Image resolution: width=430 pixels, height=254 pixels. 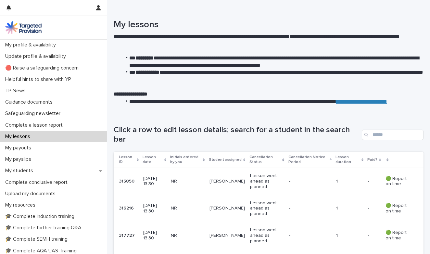 What do you see at coordinates (20, 170) in the screenshot?
I see `p: My students` at bounding box center [20, 170].